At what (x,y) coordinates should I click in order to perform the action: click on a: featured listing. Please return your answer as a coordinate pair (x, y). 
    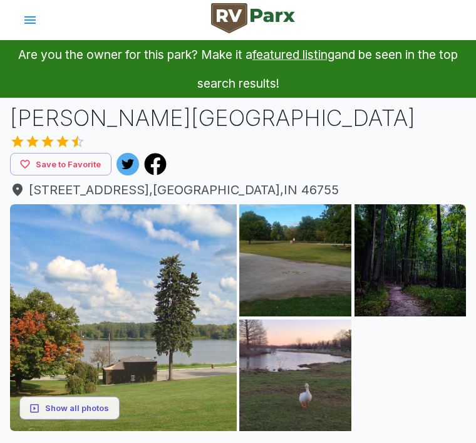
    Looking at the image, I should click on (293, 54).